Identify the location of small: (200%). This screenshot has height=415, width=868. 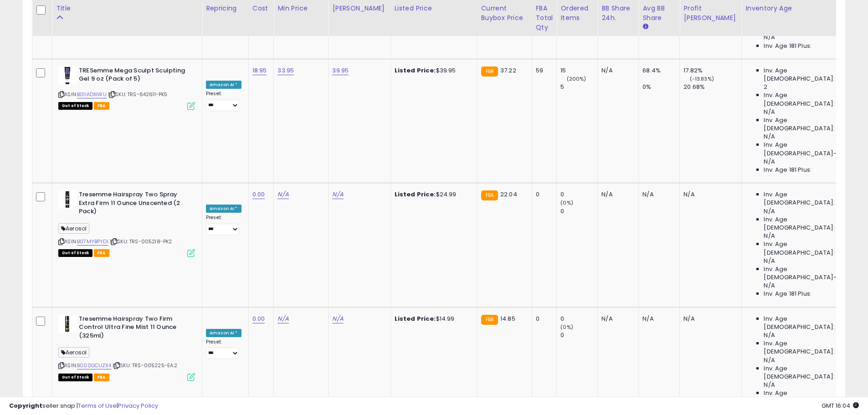
(576, 79).